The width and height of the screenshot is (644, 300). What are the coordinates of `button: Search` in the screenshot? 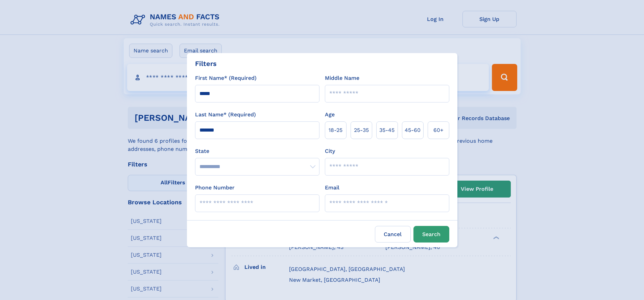 It's located at (431, 234).